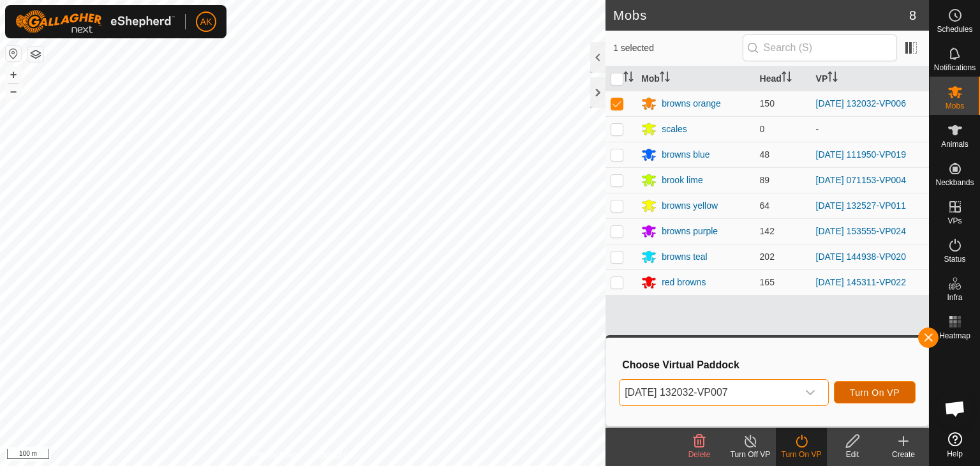  What do you see at coordinates (875, 392) in the screenshot?
I see `button: Turn On VP` at bounding box center [875, 392].